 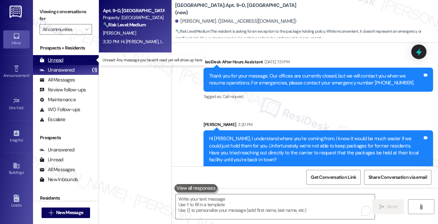 What do you see at coordinates (66, 213) in the screenshot?
I see `button: New Message` at bounding box center [66, 213].